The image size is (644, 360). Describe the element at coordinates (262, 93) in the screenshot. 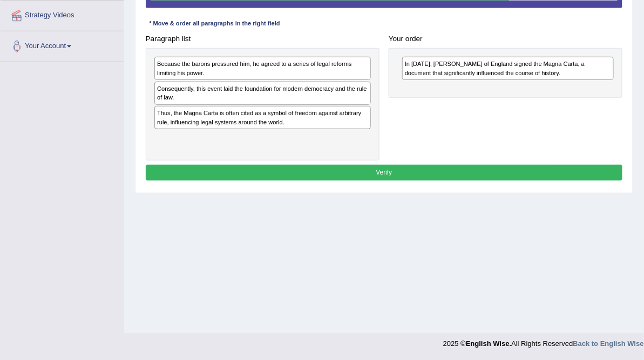

I see `div: Consequently, this event laid the foundation for modern democracy and the rule of law.` at that location.